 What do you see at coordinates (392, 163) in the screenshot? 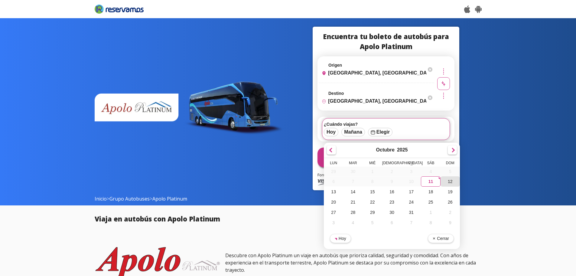
I see `th: Jueves` at bounding box center [392, 163].